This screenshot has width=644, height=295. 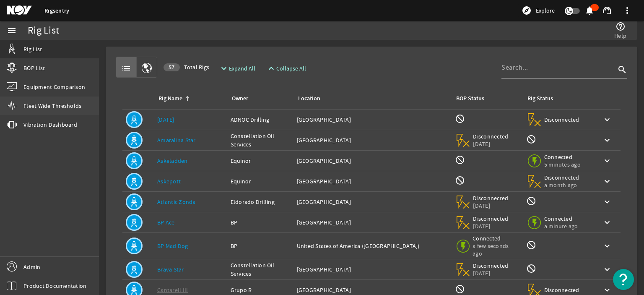 I want to click on span: Fleet Wide Thresholds, so click(x=52, y=106).